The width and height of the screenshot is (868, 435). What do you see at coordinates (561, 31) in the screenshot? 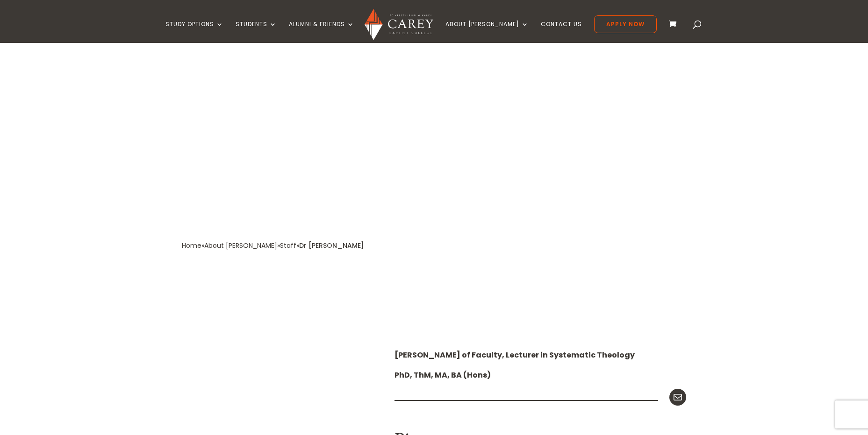
I see `a: Contact Us` at bounding box center [561, 31].